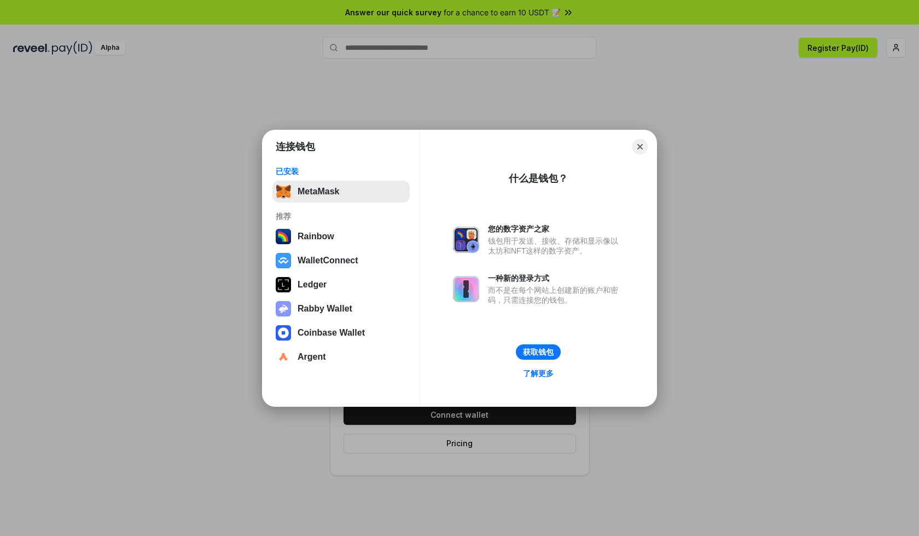 This screenshot has height=536, width=919. Describe the element at coordinates (331, 333) in the screenshot. I see `div: Coinbase Wallet` at that location.